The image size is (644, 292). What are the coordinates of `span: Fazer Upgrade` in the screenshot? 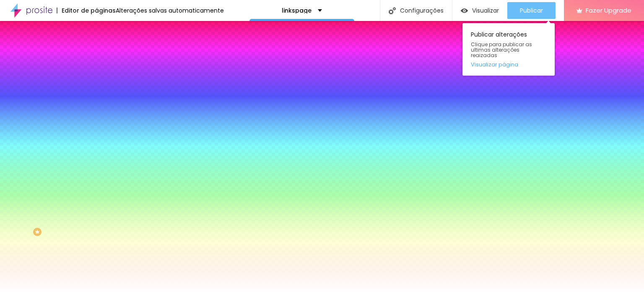 It's located at (609, 10).